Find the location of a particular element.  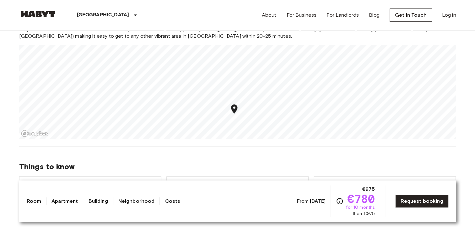

a: Neighborhood is located at coordinates (136, 201).